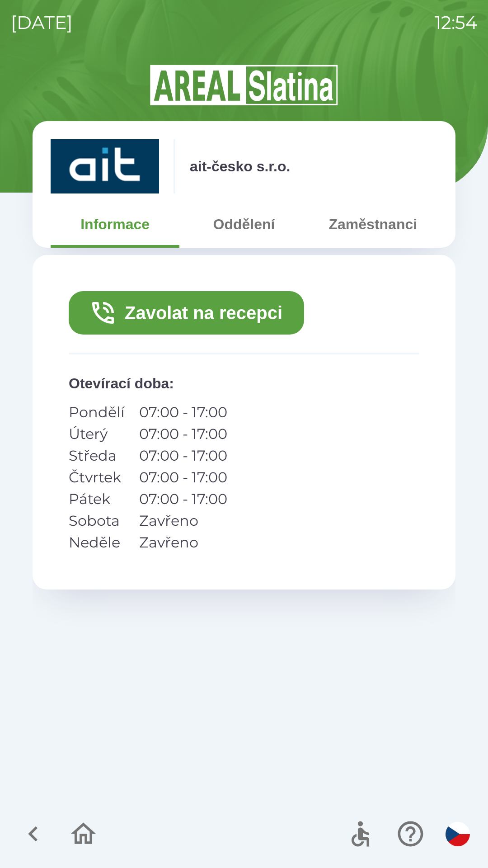 This screenshot has width=488, height=868. What do you see at coordinates (240, 166) in the screenshot?
I see `p: ait-česko s.r.o.` at bounding box center [240, 166].